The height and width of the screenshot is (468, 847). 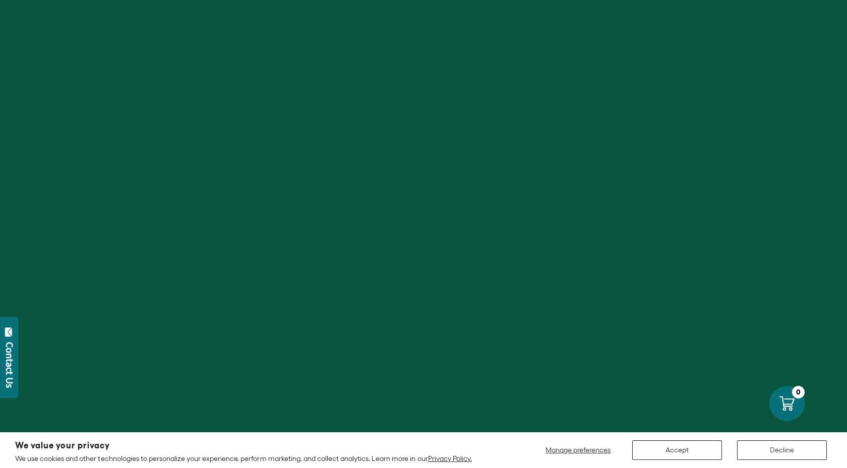 I want to click on button: Decline, so click(x=782, y=450).